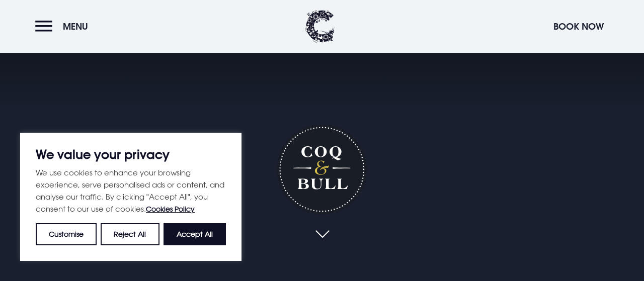 This screenshot has height=281, width=644. I want to click on p: We value your privacy, so click(131, 154).